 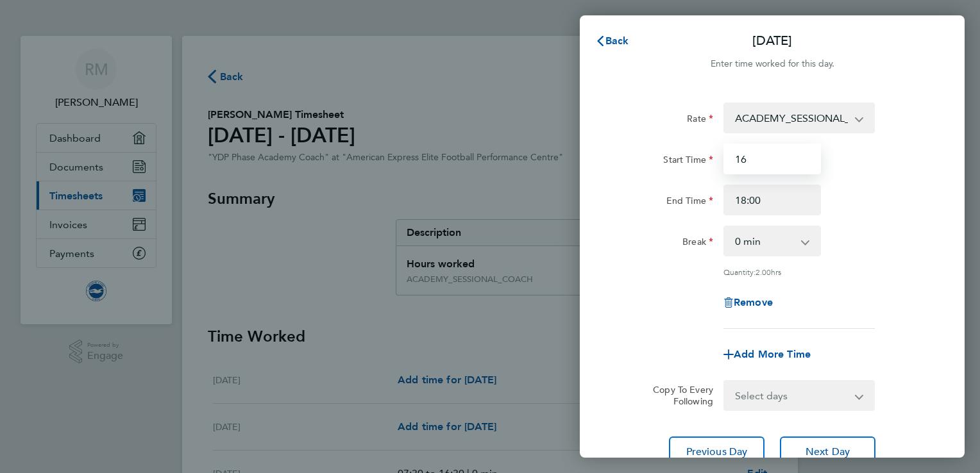 What do you see at coordinates (764, 272) in the screenshot?
I see `span: 2.00` at bounding box center [764, 272].